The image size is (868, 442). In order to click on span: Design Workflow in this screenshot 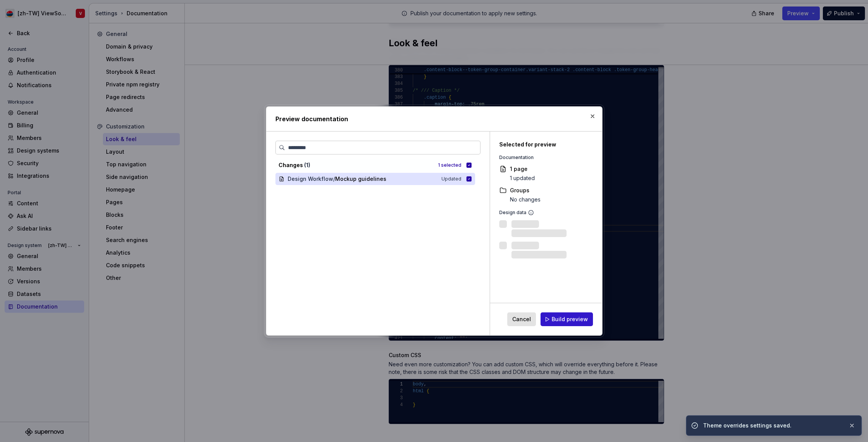, I will do `click(310, 179)`.